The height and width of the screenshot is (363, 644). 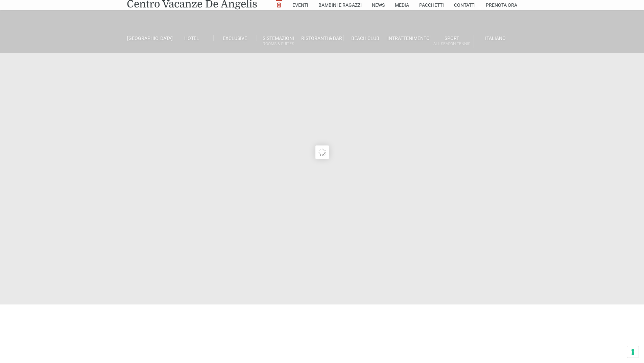 I want to click on small: All Season Tennis, so click(x=452, y=44).